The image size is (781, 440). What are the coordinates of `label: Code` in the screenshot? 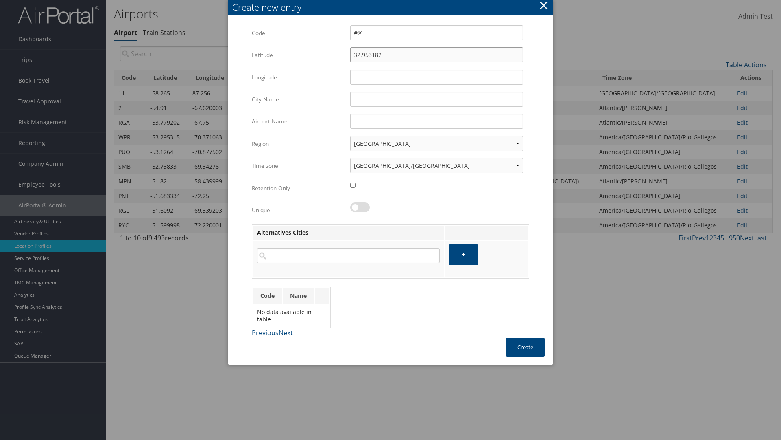 It's located at (298, 33).